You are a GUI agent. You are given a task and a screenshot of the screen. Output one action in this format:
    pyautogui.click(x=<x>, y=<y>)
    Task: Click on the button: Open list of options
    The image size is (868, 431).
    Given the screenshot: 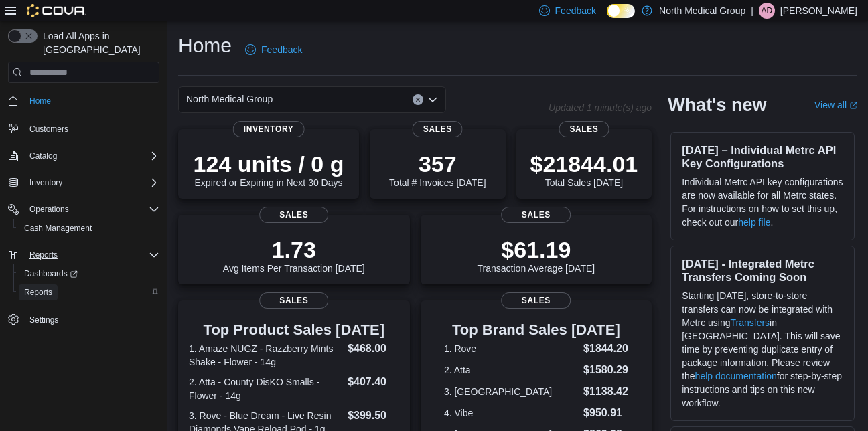 What is the action you would take?
    pyautogui.click(x=433, y=99)
    